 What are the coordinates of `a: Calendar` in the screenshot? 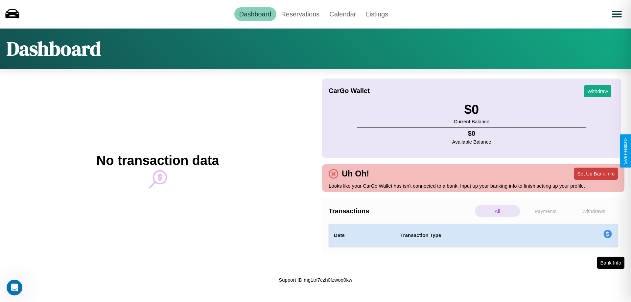 It's located at (343, 14).